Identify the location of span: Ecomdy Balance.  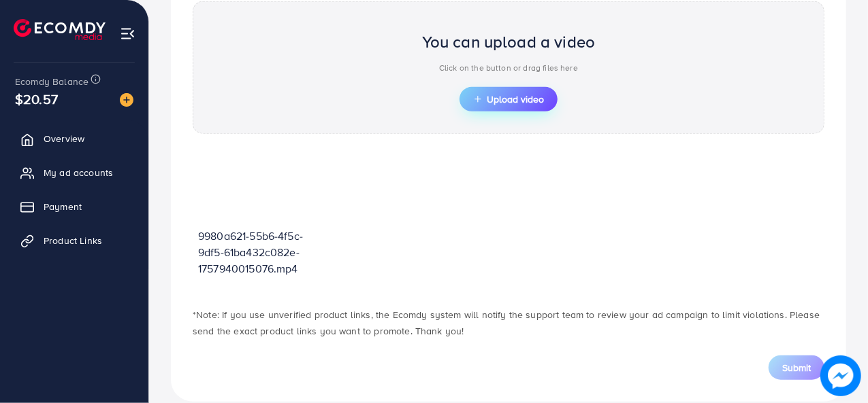
(52, 81).